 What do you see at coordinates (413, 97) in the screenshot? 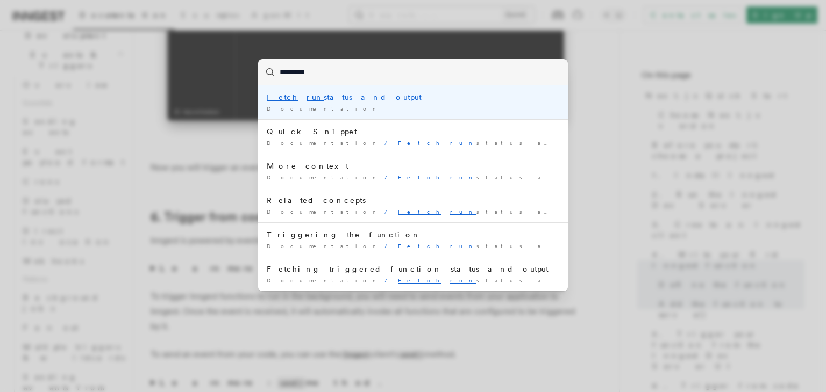
I see `div: status and output` at bounding box center [413, 97].